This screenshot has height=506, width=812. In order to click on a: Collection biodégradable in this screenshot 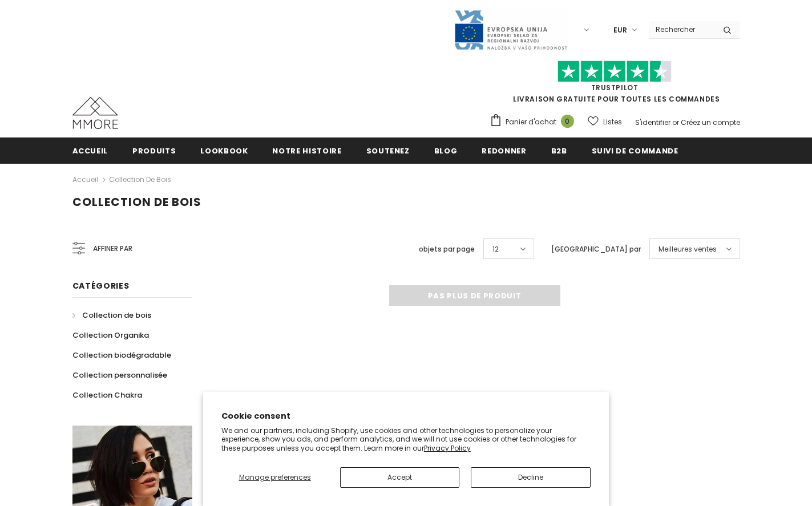, I will do `click(121, 355)`.